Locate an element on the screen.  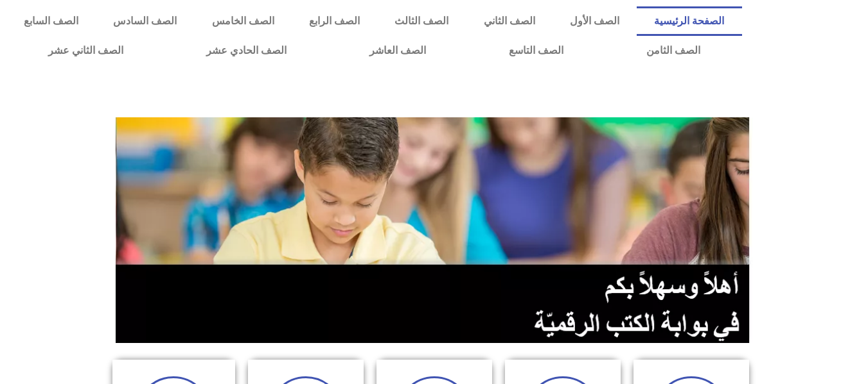
a: الصف الرابع is located at coordinates (334, 21).